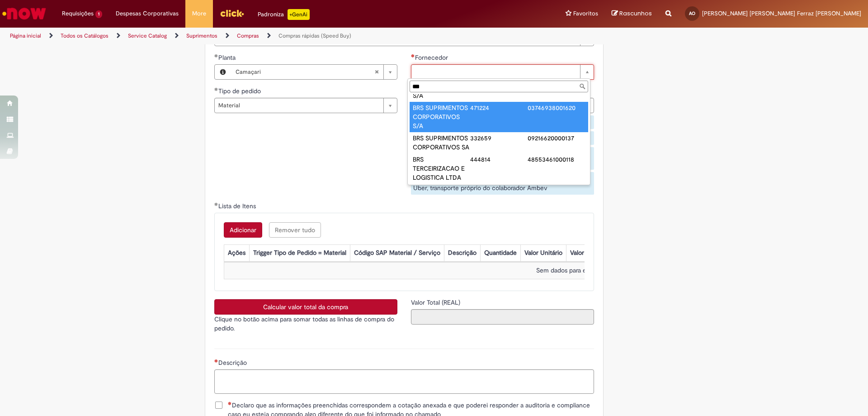  What do you see at coordinates (499, 159) in the screenshot?
I see `div: 444814` at bounding box center [499, 159].